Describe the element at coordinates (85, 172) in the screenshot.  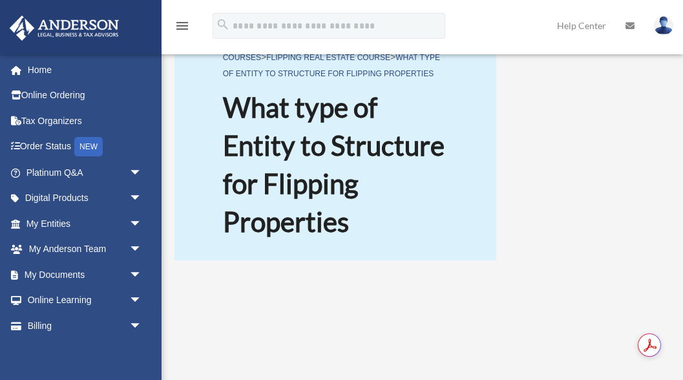
I see `a: Platinum Q&Aarrow_drop_down` at that location.